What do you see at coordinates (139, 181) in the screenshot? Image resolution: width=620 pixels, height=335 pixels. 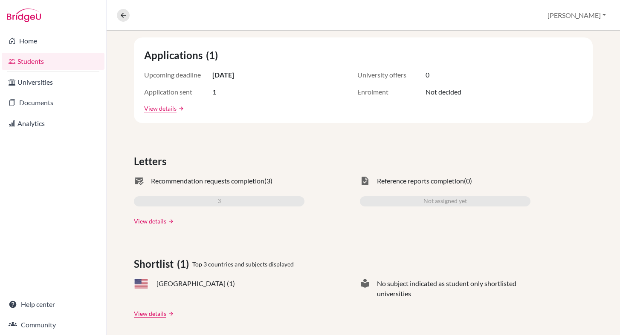 I see `span: mark_email_read` at bounding box center [139, 181].